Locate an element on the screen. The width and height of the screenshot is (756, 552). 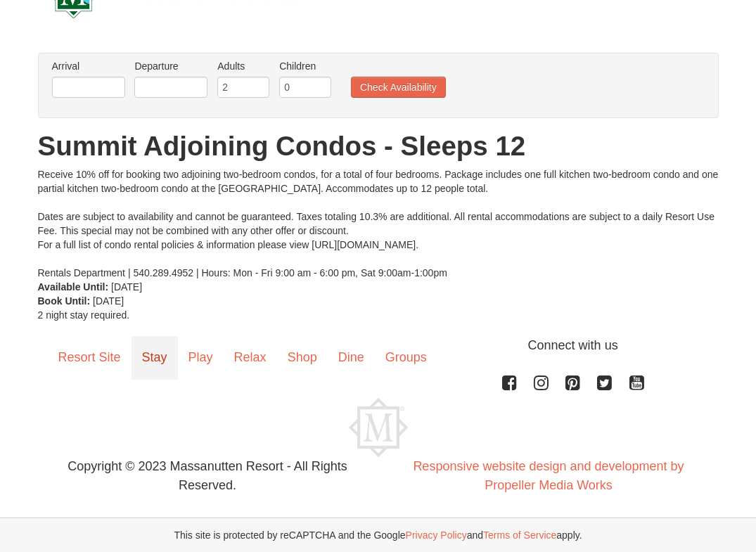
p: Copyright © 2023 Massanutten Resort - All Rights Reserved. is located at coordinates (208, 476).